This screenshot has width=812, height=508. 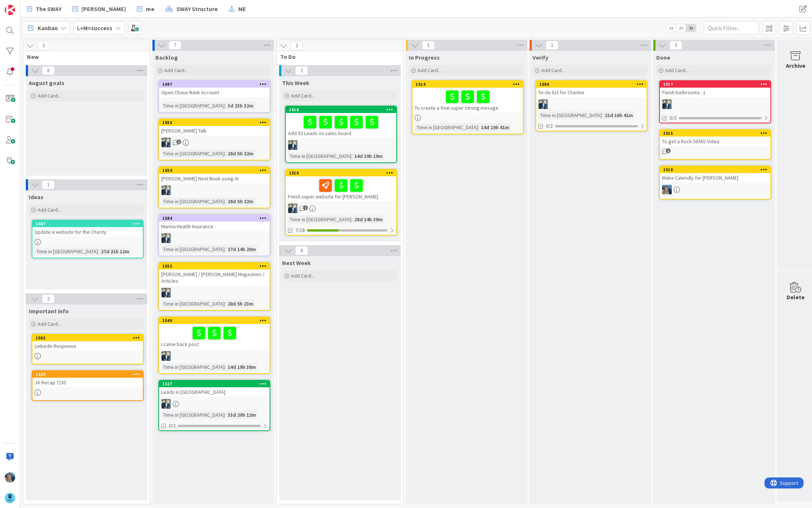 I want to click on b: L+M=success, so click(x=95, y=28).